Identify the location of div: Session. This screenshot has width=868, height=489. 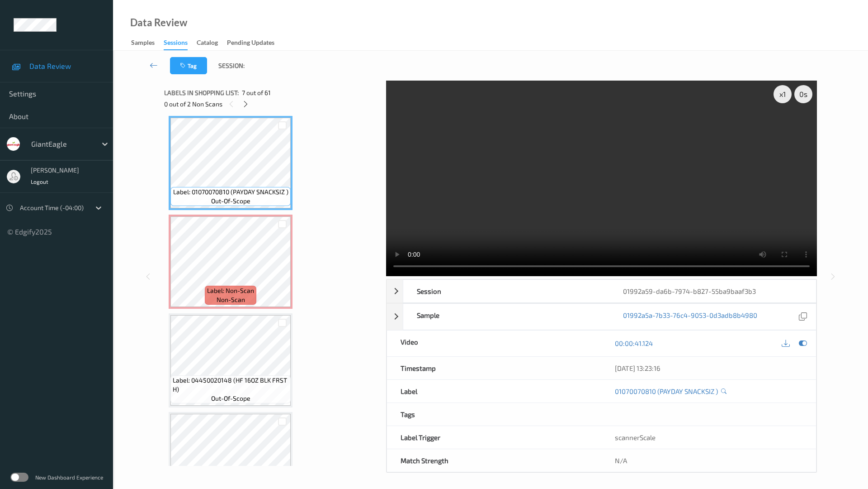
(507, 291).